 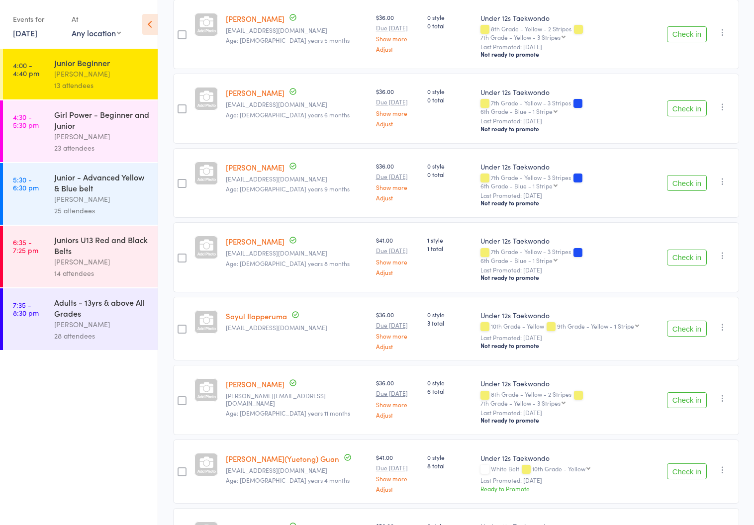 What do you see at coordinates (101, 85) in the screenshot?
I see `div: 13 attendees` at bounding box center [101, 85].